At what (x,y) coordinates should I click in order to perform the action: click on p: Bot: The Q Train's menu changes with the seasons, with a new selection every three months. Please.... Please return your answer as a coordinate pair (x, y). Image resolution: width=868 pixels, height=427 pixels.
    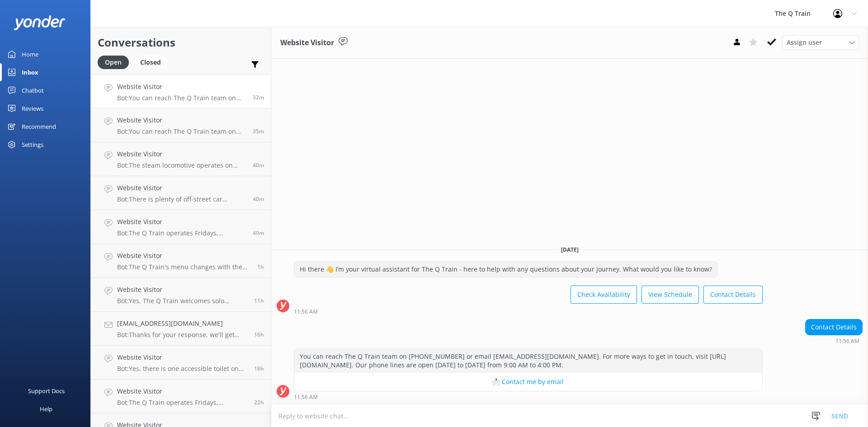
    Looking at the image, I should click on (183, 267).